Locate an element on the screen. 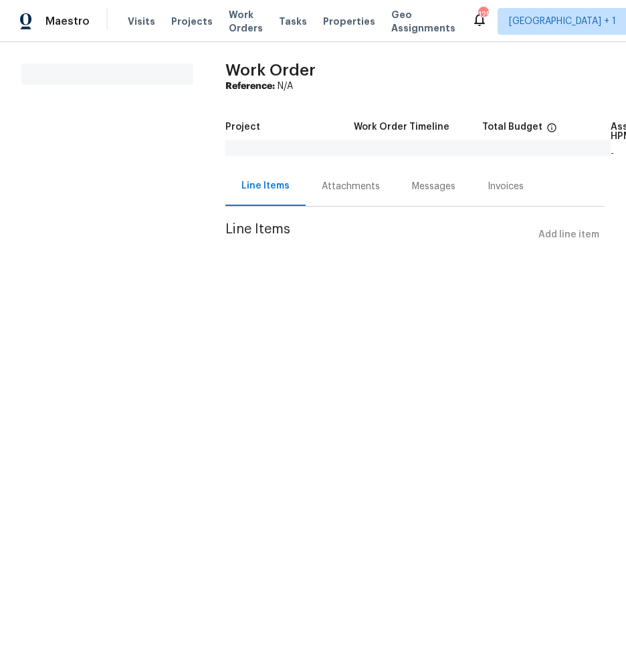 The image size is (626, 672). div: N/A is located at coordinates (414, 86).